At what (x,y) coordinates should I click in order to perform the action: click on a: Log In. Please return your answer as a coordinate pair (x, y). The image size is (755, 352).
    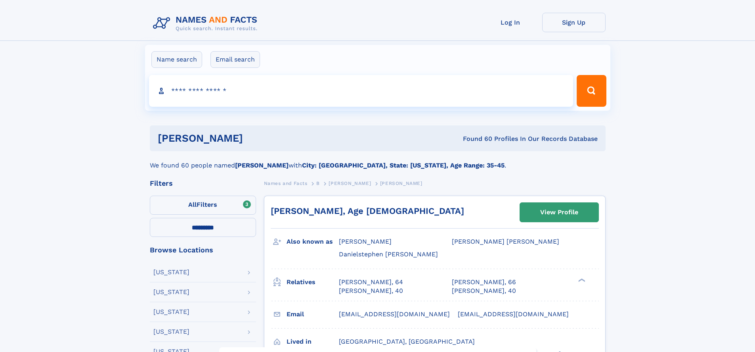
    Looking at the image, I should click on (510, 22).